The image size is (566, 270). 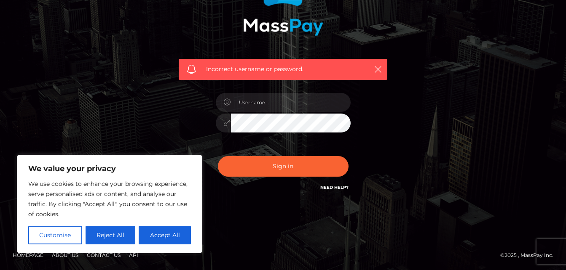 What do you see at coordinates (134, 255) in the screenshot?
I see `a: API` at bounding box center [134, 255].